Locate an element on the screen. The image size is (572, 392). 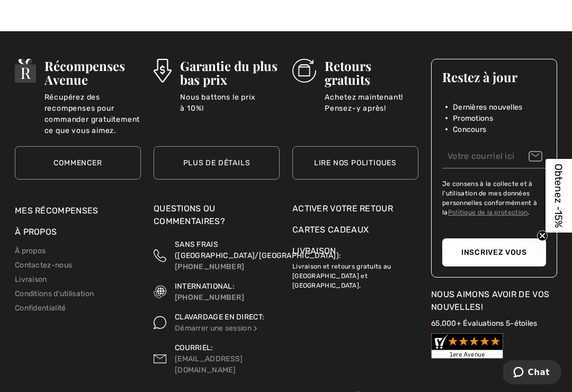
h3: Retours gratuits is located at coordinates (371, 73).